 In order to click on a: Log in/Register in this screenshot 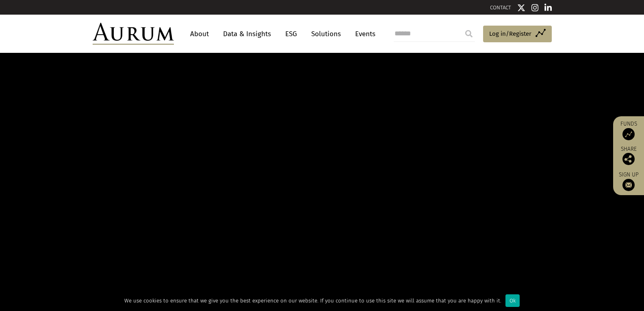, I will do `click(517, 34)`.